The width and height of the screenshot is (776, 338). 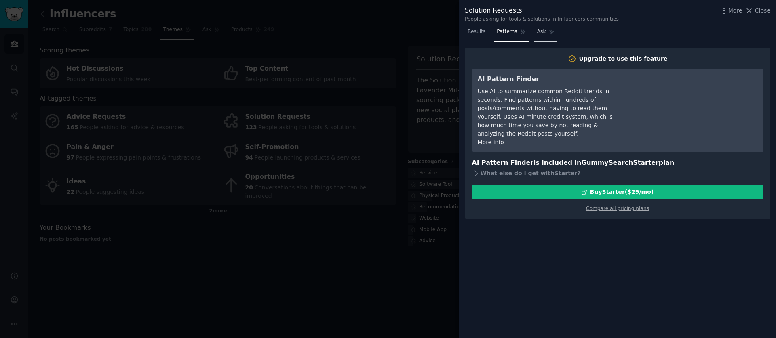 What do you see at coordinates (732, 11) in the screenshot?
I see `button: More` at bounding box center [732, 11].